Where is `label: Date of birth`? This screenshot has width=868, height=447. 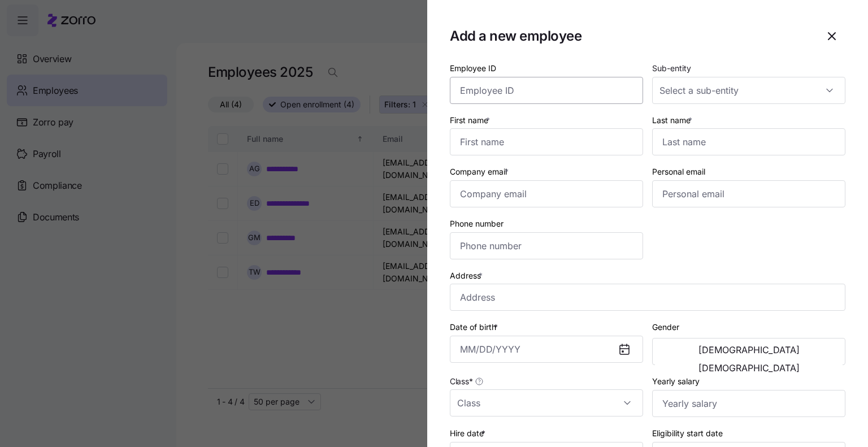 label: Date of birth is located at coordinates (475, 327).